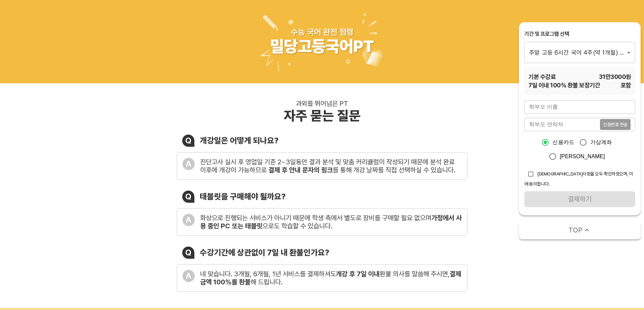 The height and width of the screenshot is (310, 644). I want to click on span: 31만3000 원, so click(615, 76).